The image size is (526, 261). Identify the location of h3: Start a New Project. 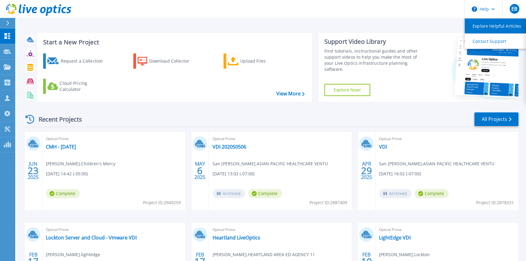
(174, 42).